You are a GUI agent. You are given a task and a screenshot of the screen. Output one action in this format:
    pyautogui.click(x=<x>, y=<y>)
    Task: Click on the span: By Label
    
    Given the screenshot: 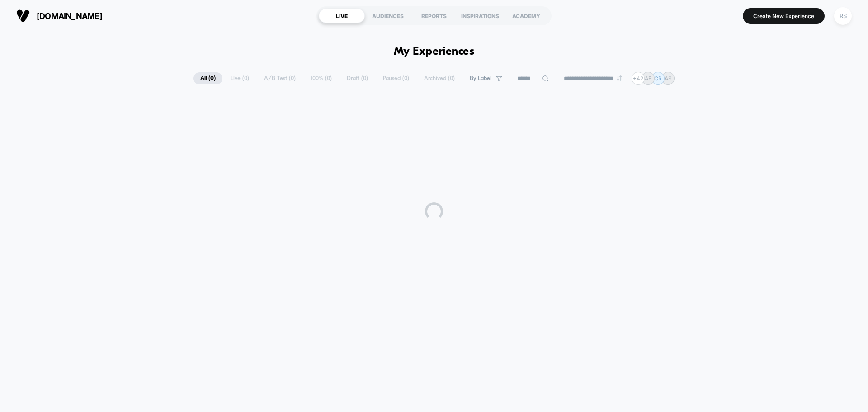 What is the action you would take?
    pyautogui.click(x=481, y=78)
    